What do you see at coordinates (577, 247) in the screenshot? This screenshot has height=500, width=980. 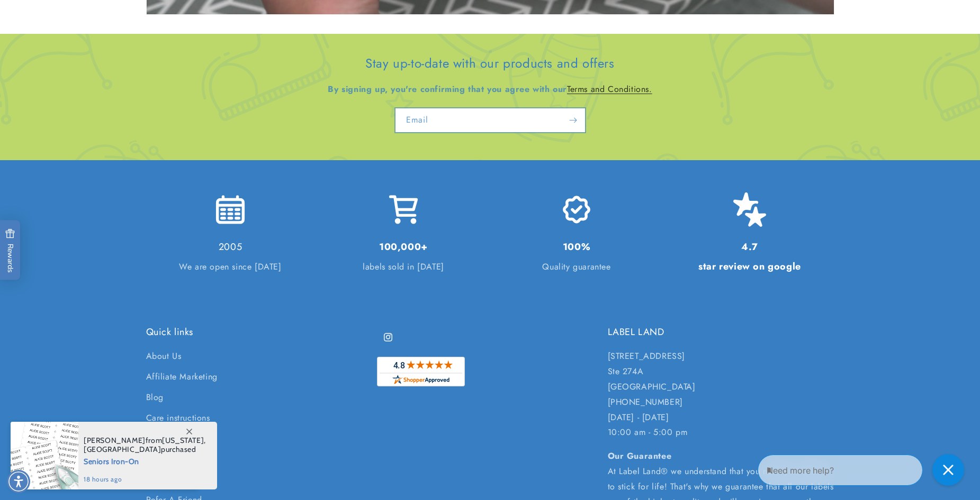 I see `strong: 100%` at bounding box center [577, 247].